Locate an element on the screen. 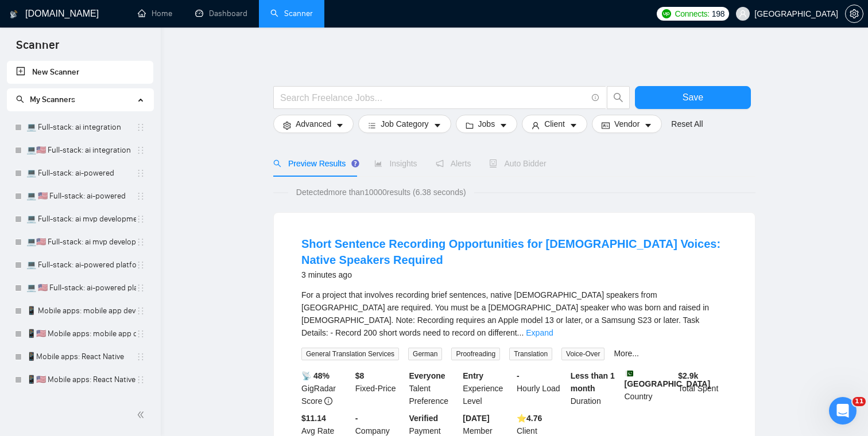  b: $11.14 is located at coordinates (313, 418).